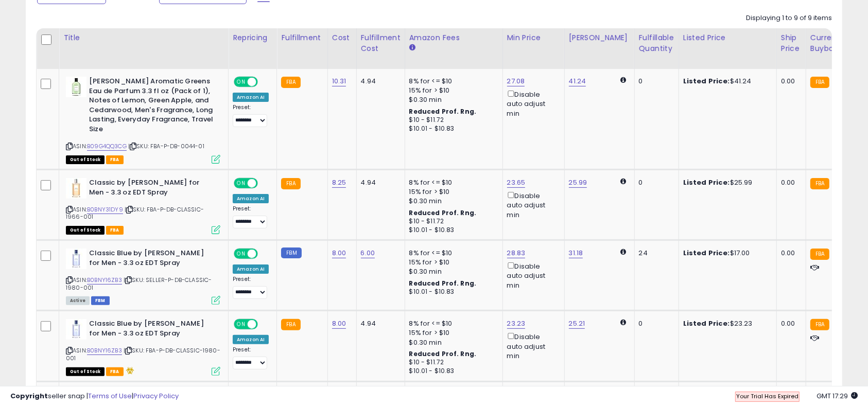 The height and width of the screenshot is (407, 868). What do you see at coordinates (767, 396) in the screenshot?
I see `span: Your Trial Has Expired` at bounding box center [767, 396].